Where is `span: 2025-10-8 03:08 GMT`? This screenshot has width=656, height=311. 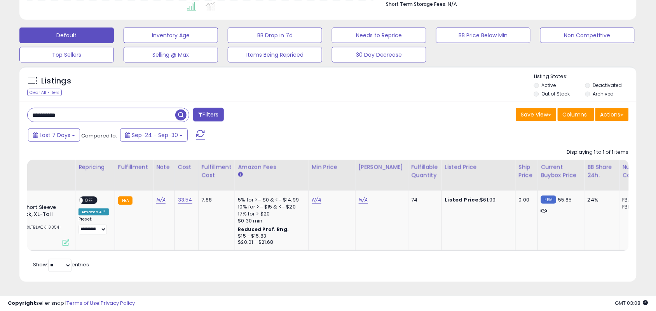 span: 2025-10-8 03:08 GMT is located at coordinates (632, 303).